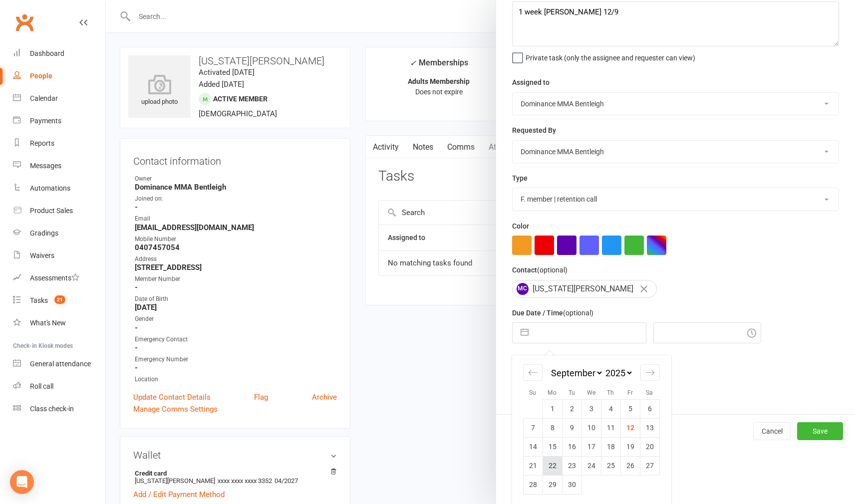 This screenshot has height=504, width=855. I want to click on a: Gradings, so click(59, 233).